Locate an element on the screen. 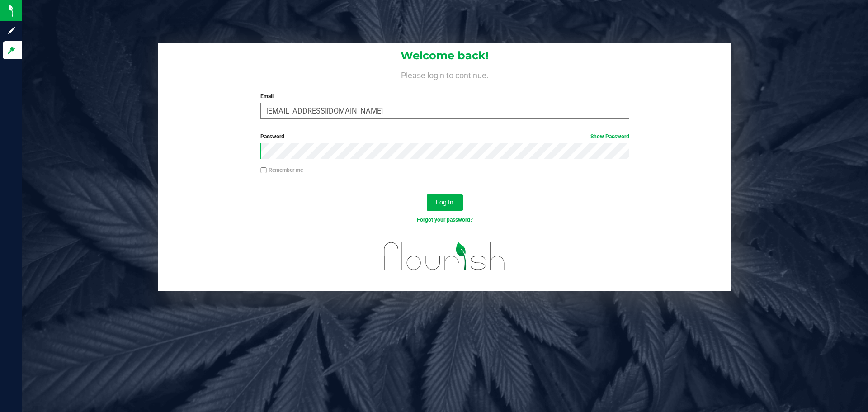  label: Remember me is located at coordinates (281, 170).